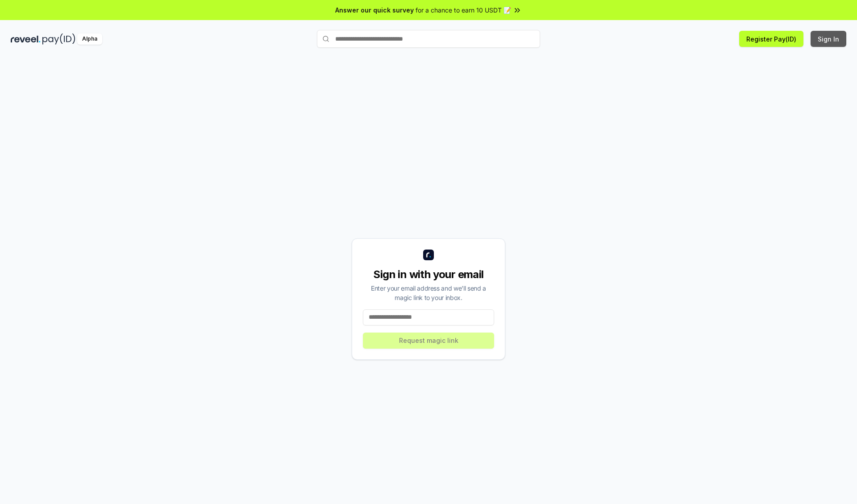 Image resolution: width=857 pixels, height=504 pixels. Describe the element at coordinates (59, 39) in the screenshot. I see `img: pay_id` at that location.